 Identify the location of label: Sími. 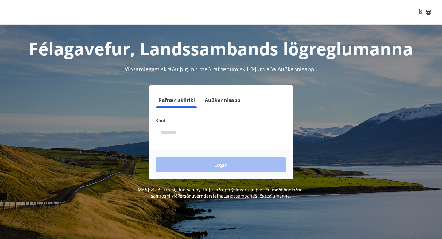
(221, 121).